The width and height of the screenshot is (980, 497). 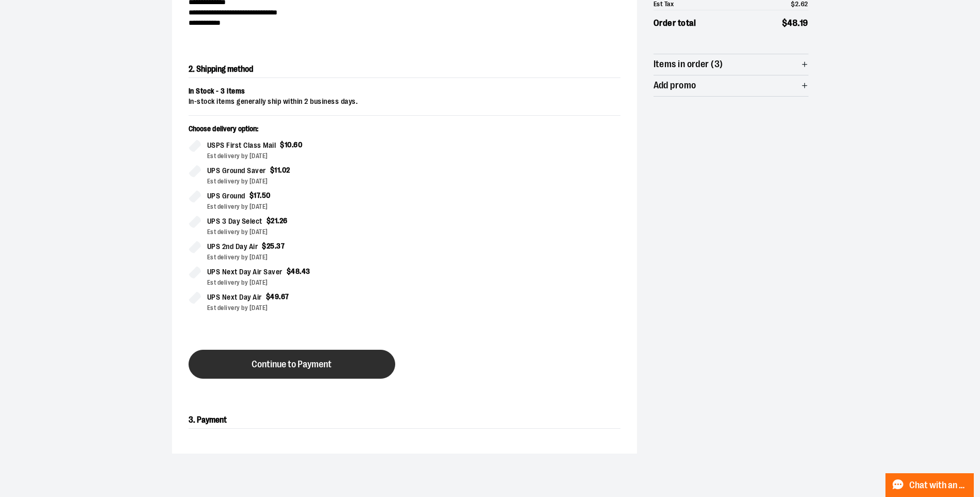 I want to click on span: 67, so click(x=285, y=297).